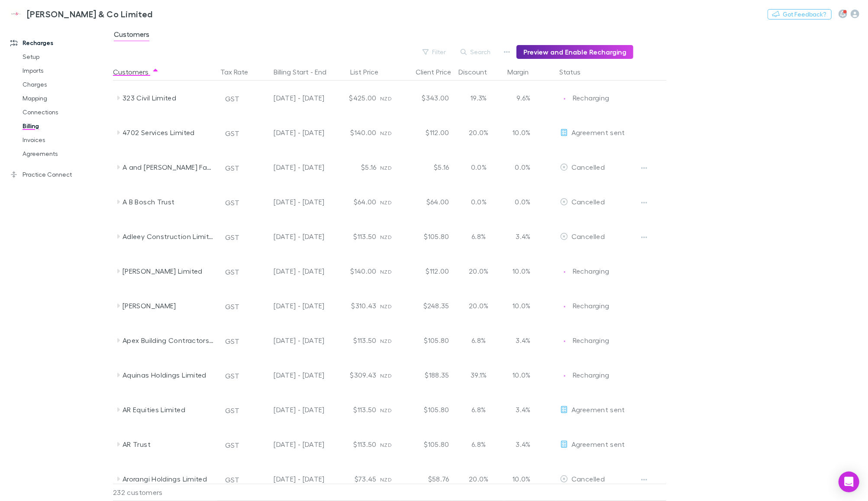  I want to click on button: Preview and Enable Recharging, so click(575, 52).